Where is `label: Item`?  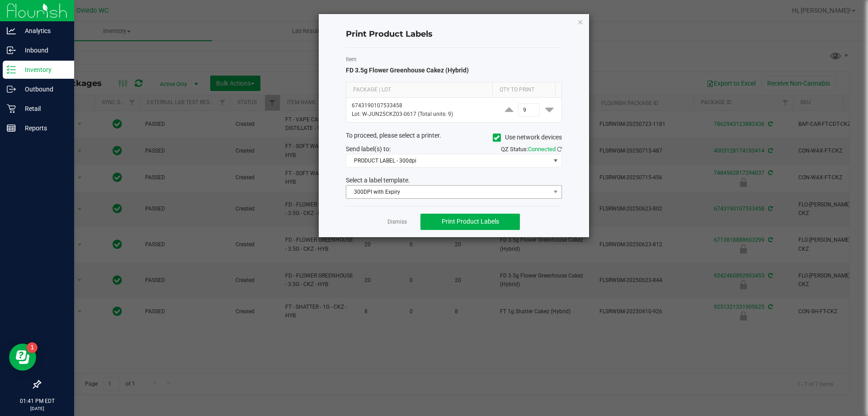
label: Item is located at coordinates (454, 59).